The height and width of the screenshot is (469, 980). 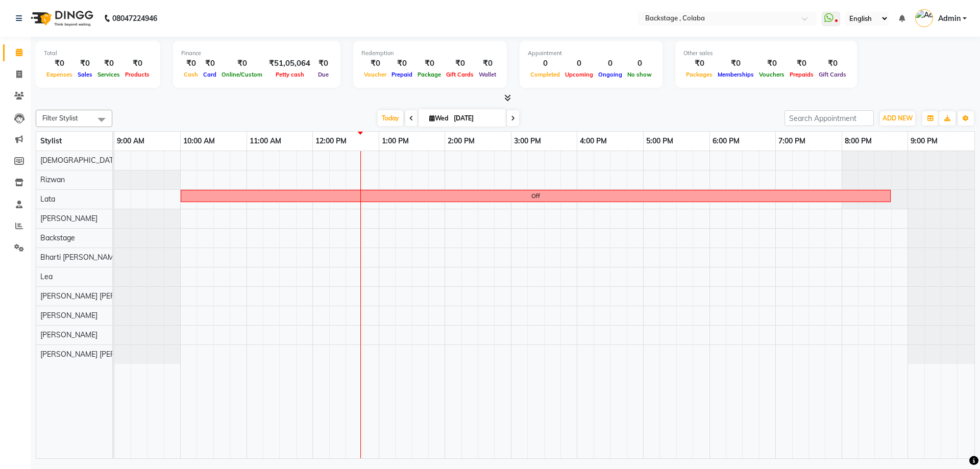 I want to click on div: Redemption, so click(x=429, y=53).